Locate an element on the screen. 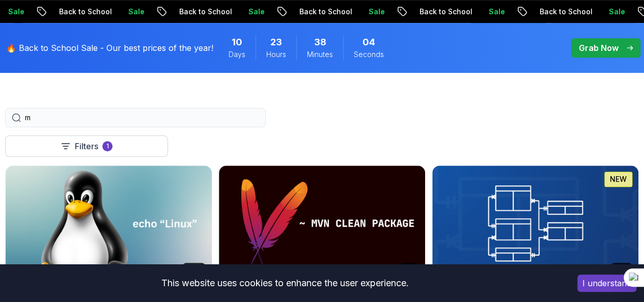 The image size is (644, 302). span: Seconds is located at coordinates (368, 54).